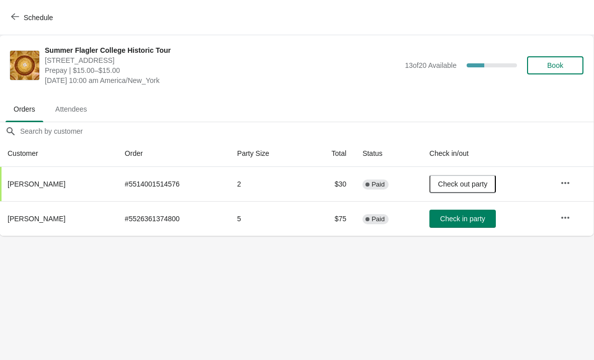 Image resolution: width=594 pixels, height=360 pixels. What do you see at coordinates (430, 65) in the screenshot?
I see `span: 13 of 20 Available` at bounding box center [430, 65].